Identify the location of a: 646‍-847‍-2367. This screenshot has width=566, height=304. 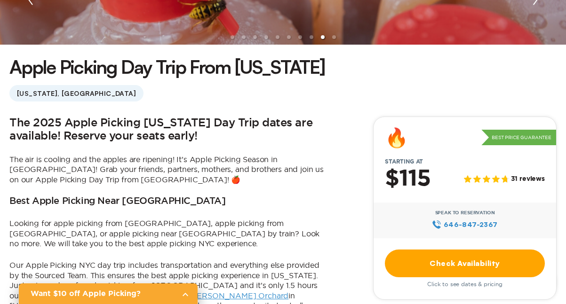
(464, 225).